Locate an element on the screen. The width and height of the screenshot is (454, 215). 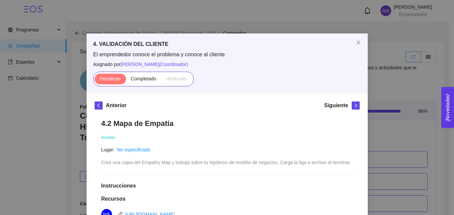
article: Lugar: is located at coordinates (108, 149).